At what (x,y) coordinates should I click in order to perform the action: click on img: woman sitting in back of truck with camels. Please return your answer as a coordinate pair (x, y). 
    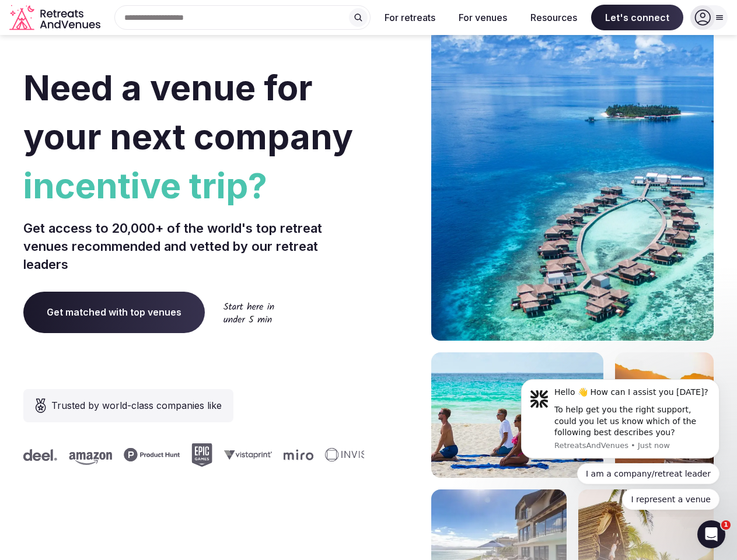
    Looking at the image, I should click on (665, 414).